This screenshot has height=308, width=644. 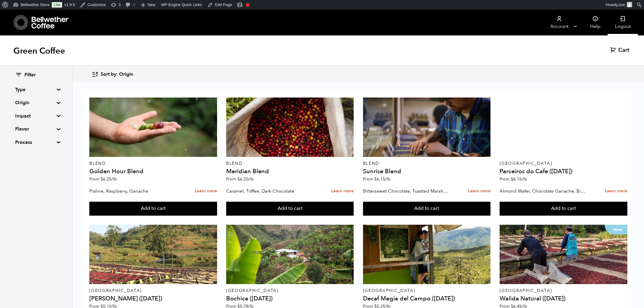 What do you see at coordinates (563, 254) in the screenshot?
I see `a: New` at bounding box center [563, 254].